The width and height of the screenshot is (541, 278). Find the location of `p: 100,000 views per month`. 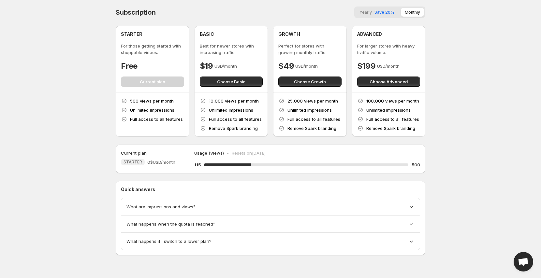

p: 100,000 views per month is located at coordinates (393, 101).